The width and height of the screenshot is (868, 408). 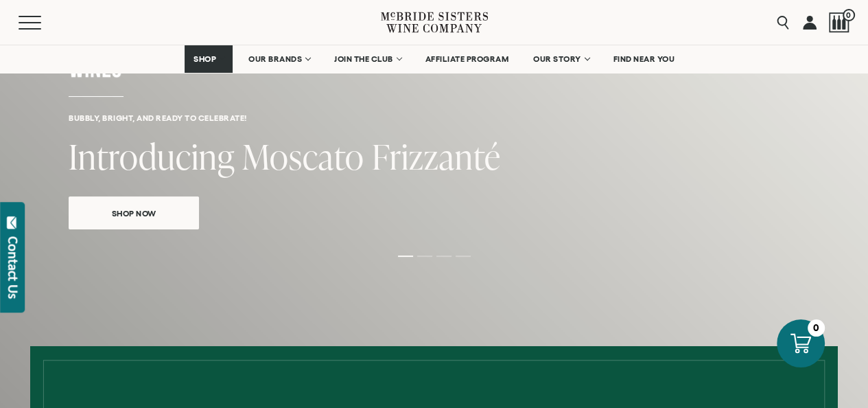 What do you see at coordinates (205, 59) in the screenshot?
I see `span: SHOP` at bounding box center [205, 59].